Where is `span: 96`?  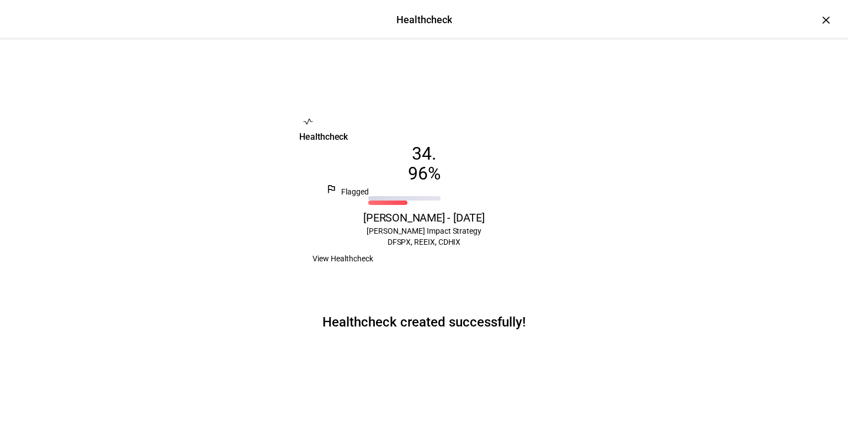 span: 96 is located at coordinates (418, 173).